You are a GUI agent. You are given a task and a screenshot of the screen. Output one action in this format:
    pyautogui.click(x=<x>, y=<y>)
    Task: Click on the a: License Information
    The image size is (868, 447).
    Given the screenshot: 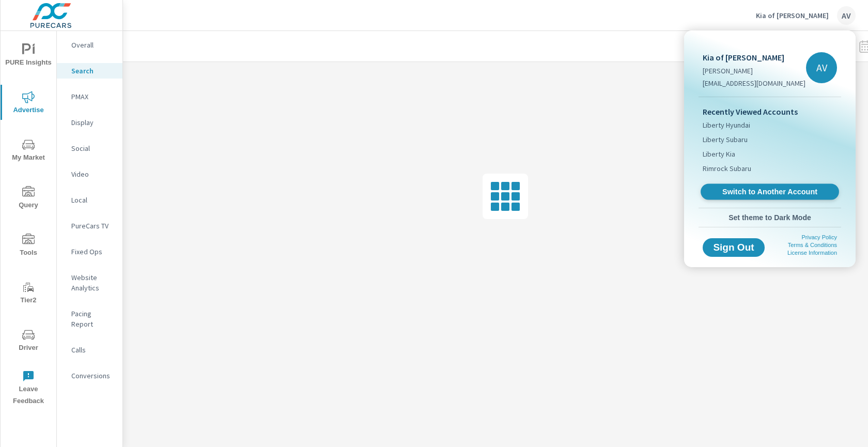 What is the action you would take?
    pyautogui.click(x=812, y=253)
    